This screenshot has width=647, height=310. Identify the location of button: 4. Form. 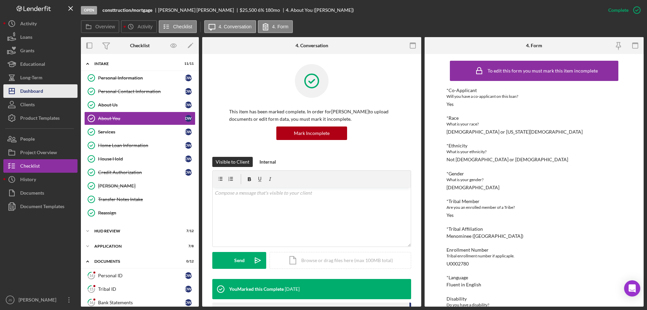
(275, 27).